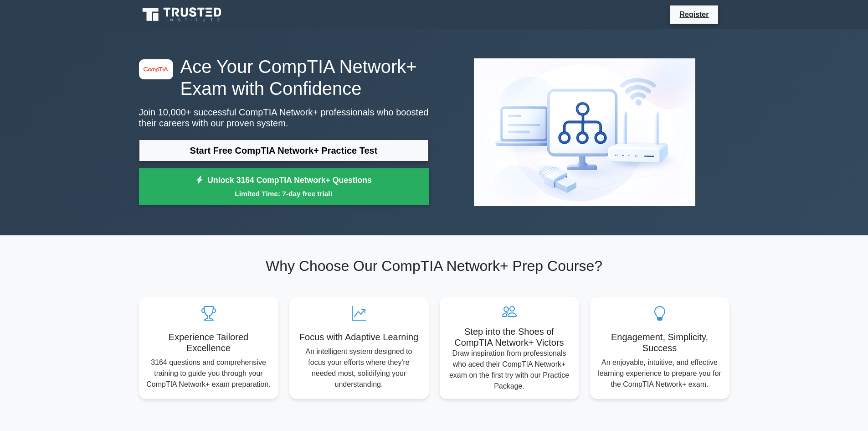  What do you see at coordinates (509, 337) in the screenshot?
I see `h5: Step into the Shoes of CompTIA Network+ Victors` at bounding box center [509, 337].